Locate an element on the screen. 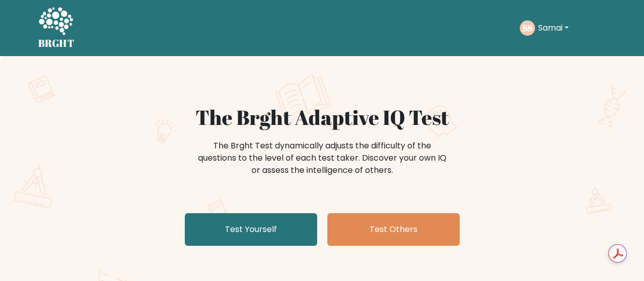 The height and width of the screenshot is (281, 644). div: The Brght Test dynamically adjusts the difficulty of the questions to the level of each test take... is located at coordinates (322, 158).